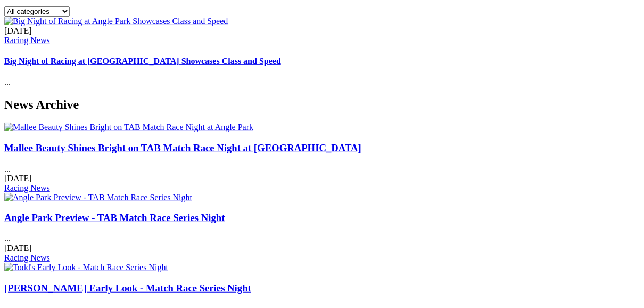  Describe the element at coordinates (86, 267) in the screenshot. I see `img: Todd's Early Look - Match Race Series Night` at that location.